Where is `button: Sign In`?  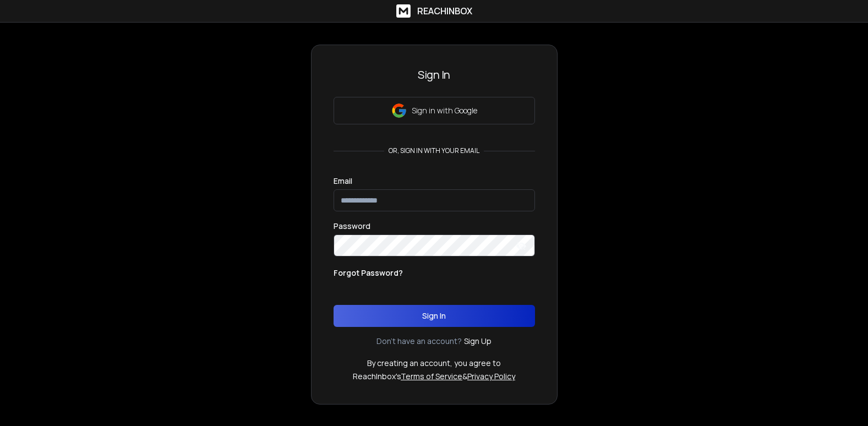
button: Sign In is located at coordinates (434, 316).